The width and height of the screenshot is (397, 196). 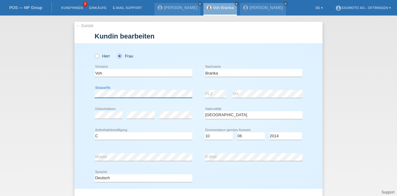 What do you see at coordinates (125, 56) in the screenshot?
I see `label: Frau` at bounding box center [125, 56].